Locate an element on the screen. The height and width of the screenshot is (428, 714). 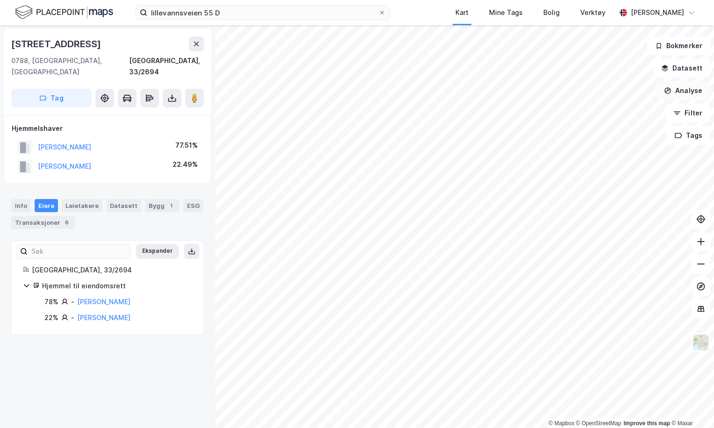
div: Bolig is located at coordinates (551, 13).